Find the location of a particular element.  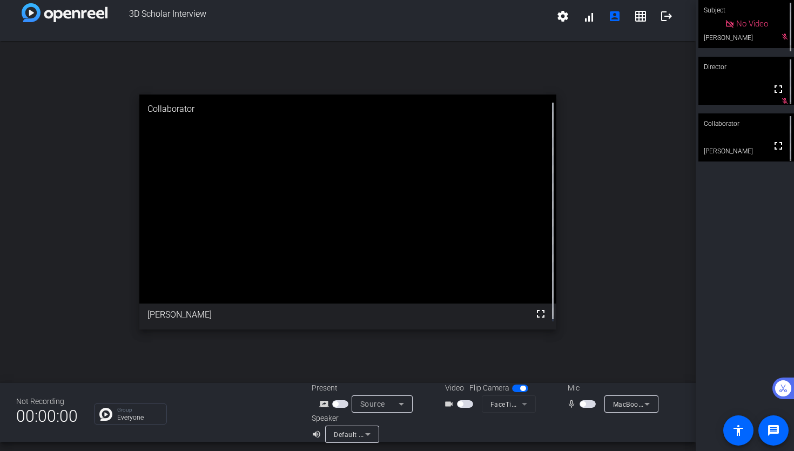

span: MacBook Air Microphone (Built-in) is located at coordinates (667, 404).